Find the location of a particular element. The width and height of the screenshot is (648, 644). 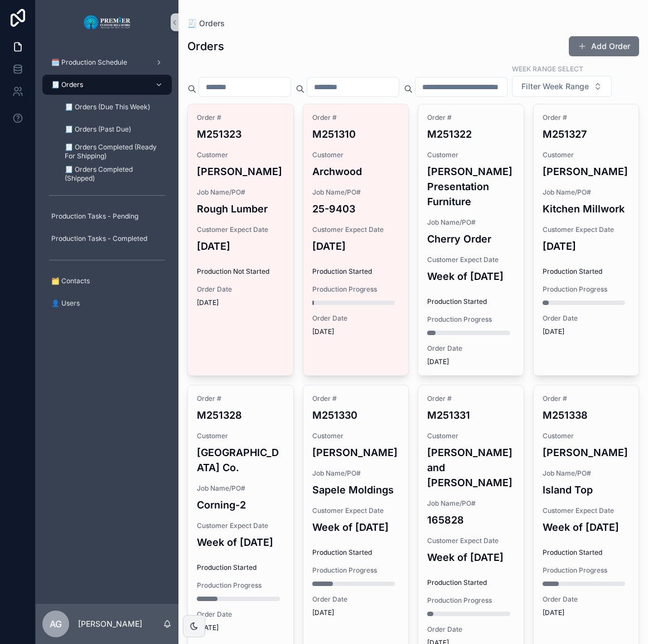

h4: M251328 is located at coordinates (240, 415).